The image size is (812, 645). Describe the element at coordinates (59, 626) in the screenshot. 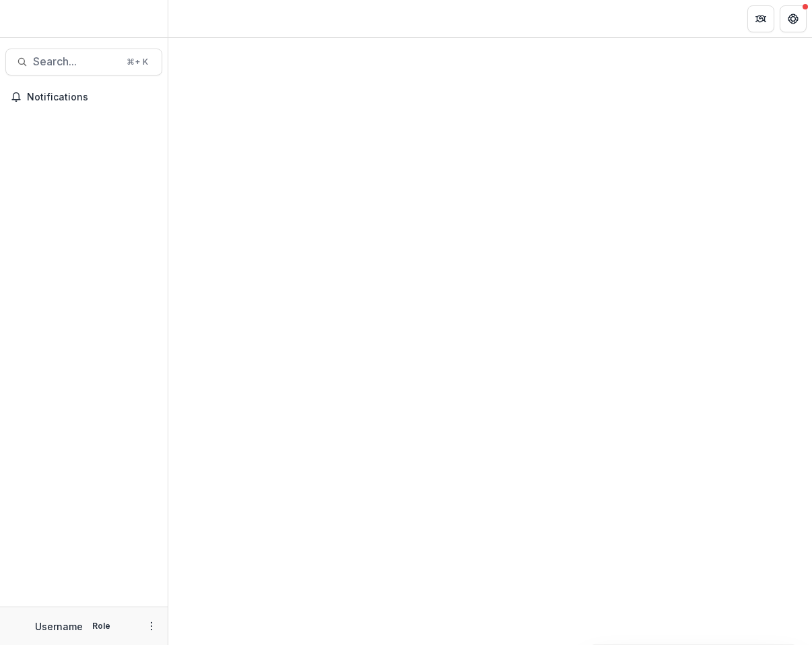

I see `p: Username` at that location.